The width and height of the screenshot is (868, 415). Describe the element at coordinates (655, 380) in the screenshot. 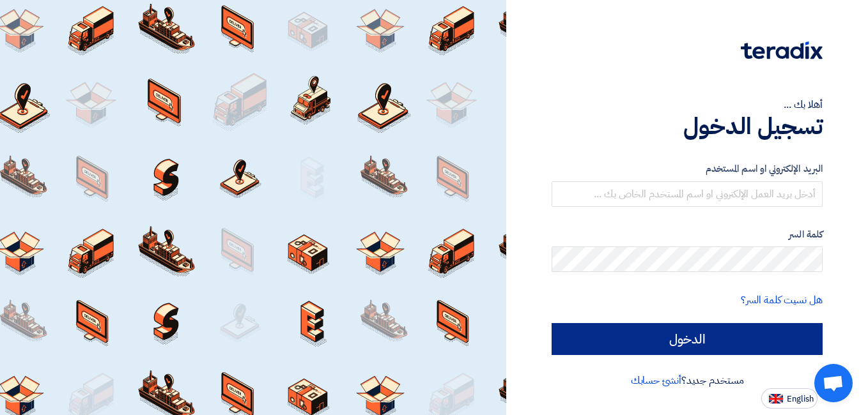

I see `a: أنشئ حسابك` at that location.